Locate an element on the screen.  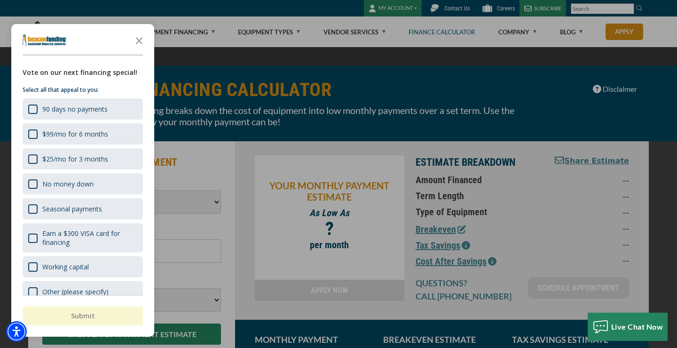
p: Select all that appeal to you: is located at coordinates (83, 90).